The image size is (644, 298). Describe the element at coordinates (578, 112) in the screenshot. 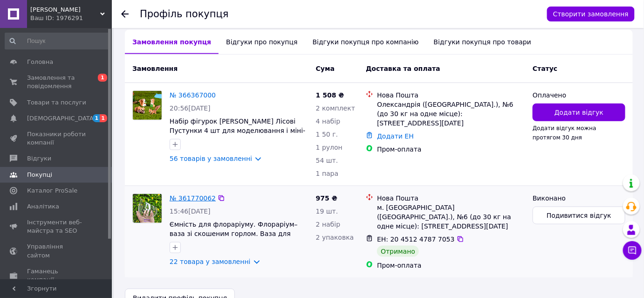

I see `span: Додати відгук` at that location.